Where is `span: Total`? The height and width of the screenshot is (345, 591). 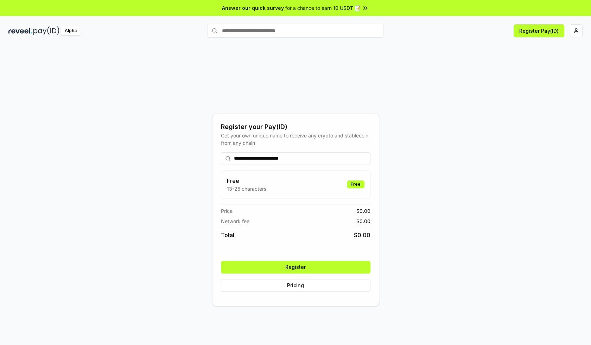 span: Total is located at coordinates (228, 235).